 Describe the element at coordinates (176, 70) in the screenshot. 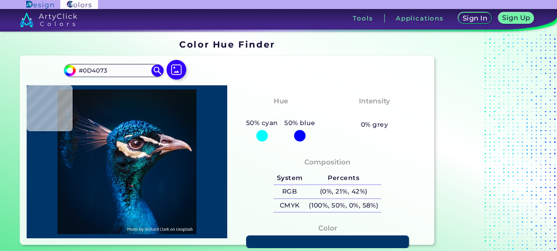

I see `img: icon picture` at that location.